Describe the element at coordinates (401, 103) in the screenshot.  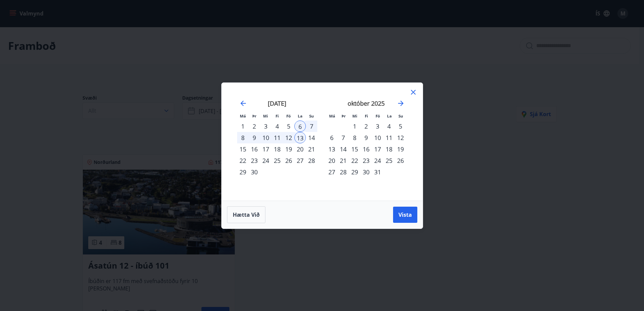
I see `div: Move forward to switch to the next month.` at that location.